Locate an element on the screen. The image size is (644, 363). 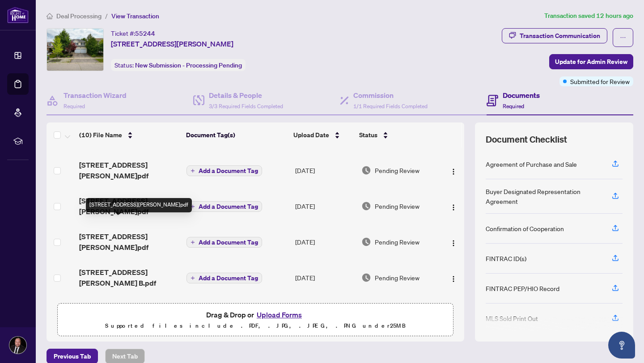
div: Status: is located at coordinates (178, 65).